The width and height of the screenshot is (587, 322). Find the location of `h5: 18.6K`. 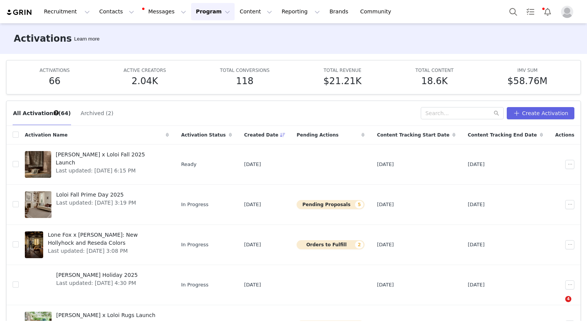

h5: 18.6K is located at coordinates (434, 81).